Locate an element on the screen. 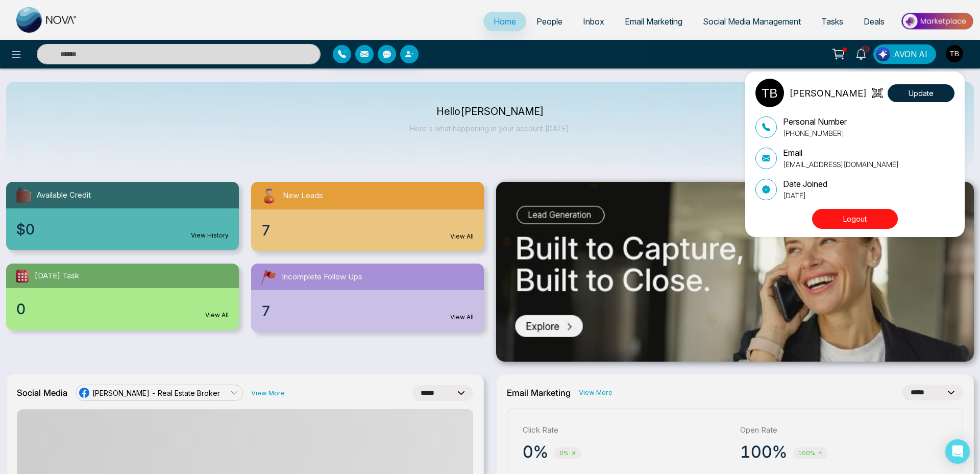  div: Open Intercom Messenger is located at coordinates (957, 451).